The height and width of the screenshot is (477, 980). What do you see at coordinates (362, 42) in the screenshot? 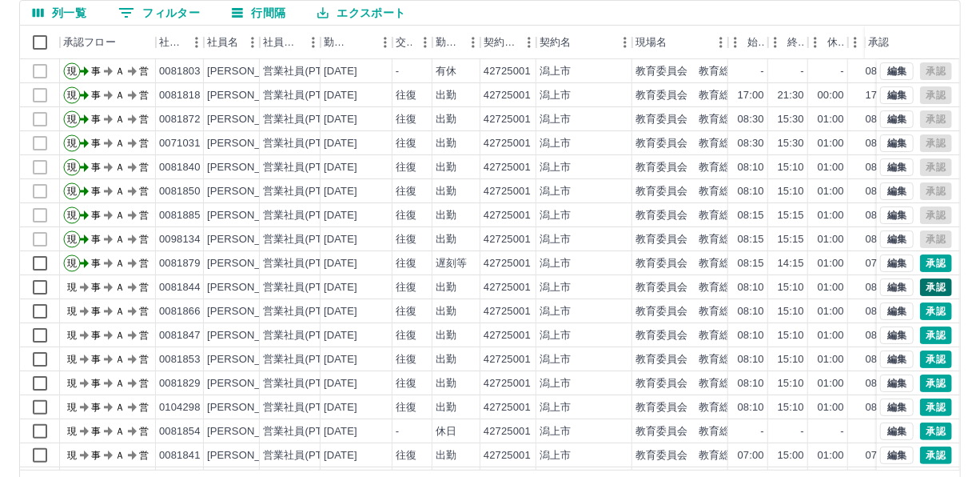
I see `button: ソート` at bounding box center [362, 42].